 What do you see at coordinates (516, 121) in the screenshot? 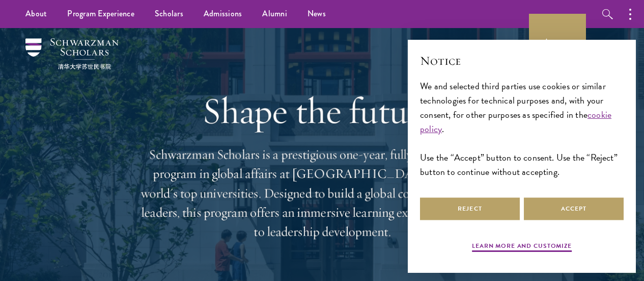
I see `a: cookie policy` at bounding box center [516, 121].